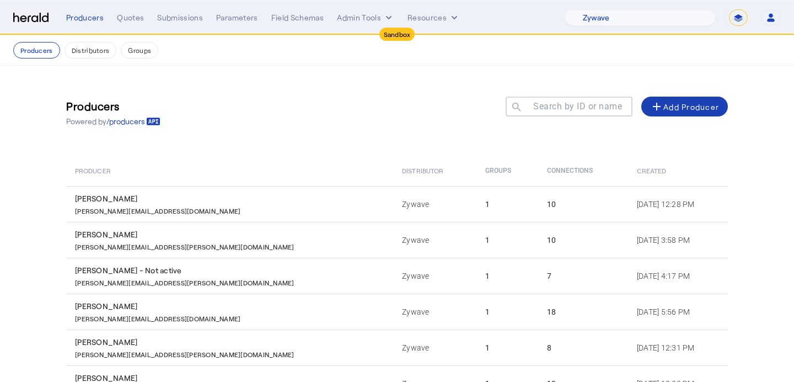 This screenshot has height=382, width=794. Describe the element at coordinates (113, 106) in the screenshot. I see `h3: Producers` at that location.